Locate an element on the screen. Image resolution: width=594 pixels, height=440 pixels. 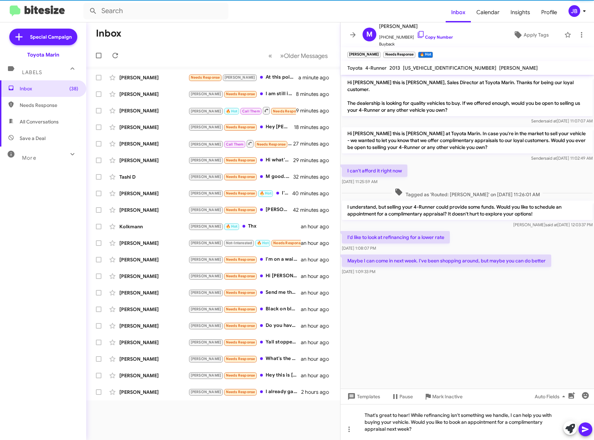
button: Templates is located at coordinates (363, 397).